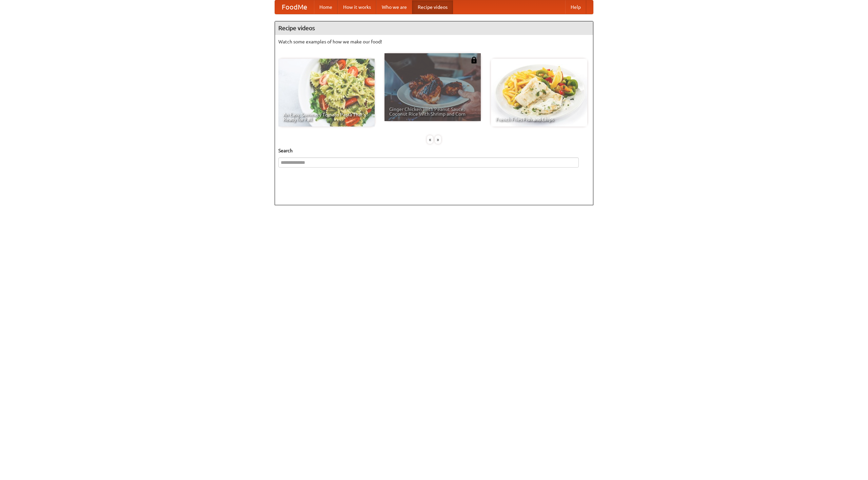  I want to click on p: Watch some examples of how we make our food!, so click(434, 42).